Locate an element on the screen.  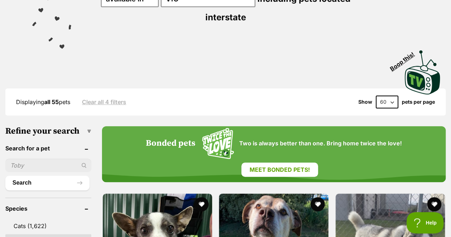
a: Cats (1,622) is located at coordinates (48, 226).